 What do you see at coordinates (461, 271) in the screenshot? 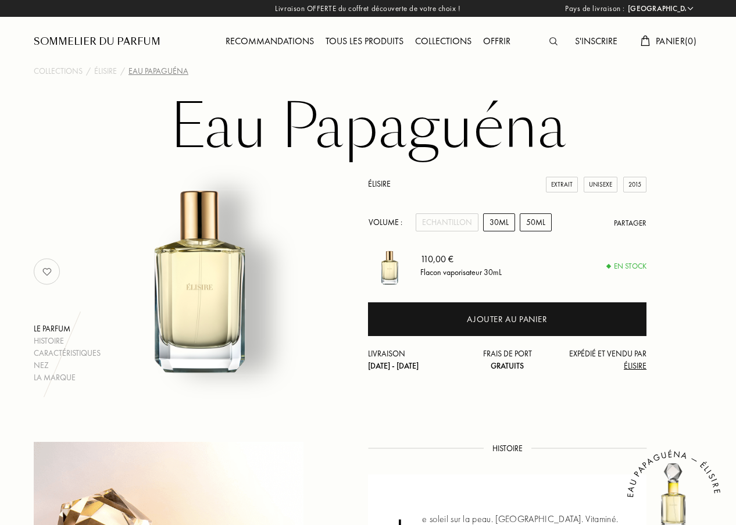
I see `div: Flacon vaporisateur 30mL` at bounding box center [461, 271].